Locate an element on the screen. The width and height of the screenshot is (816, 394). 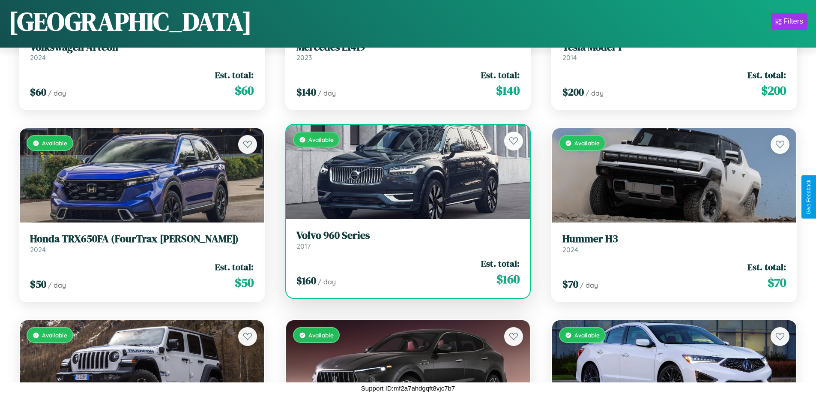
p: Support ID: mf2a7ahdgqft8vjc7b7 is located at coordinates (408, 388).